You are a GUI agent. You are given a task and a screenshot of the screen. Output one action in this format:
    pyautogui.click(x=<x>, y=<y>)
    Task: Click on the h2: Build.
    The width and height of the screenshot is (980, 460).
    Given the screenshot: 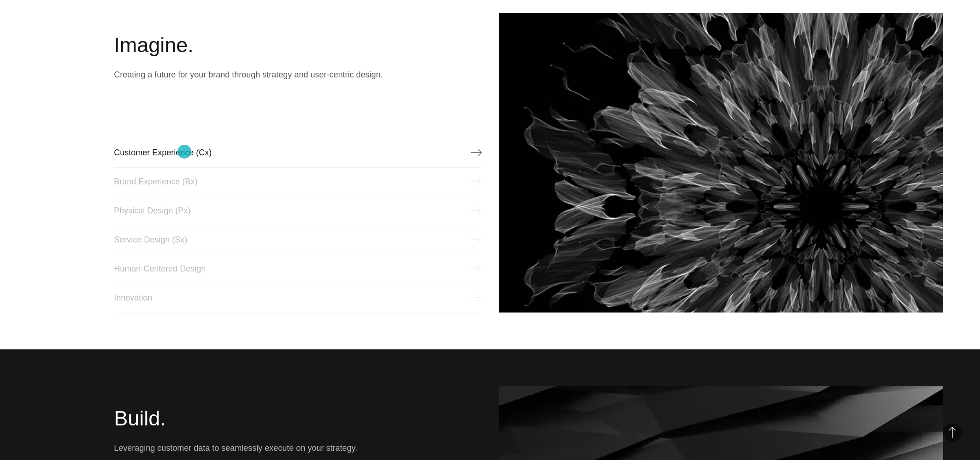 What is the action you would take?
    pyautogui.click(x=297, y=418)
    